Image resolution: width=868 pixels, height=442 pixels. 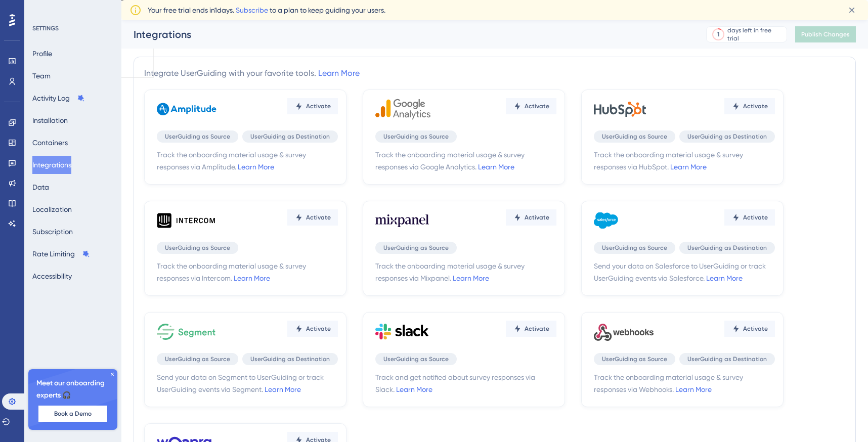 What do you see at coordinates (73, 28) in the screenshot?
I see `div: SETTINGS` at bounding box center [73, 28].